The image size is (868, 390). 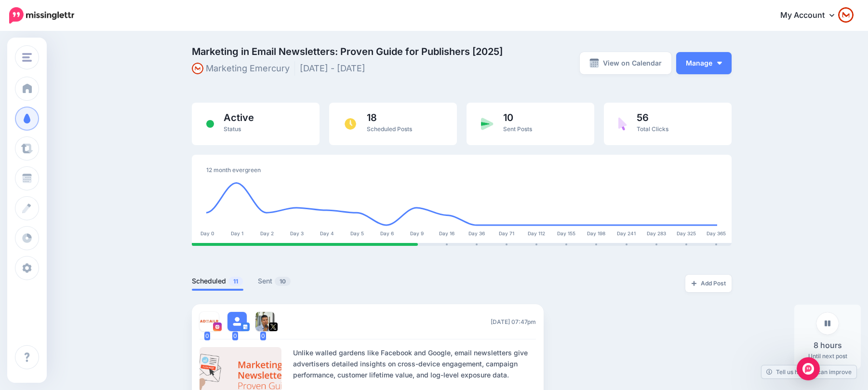 I want to click on span: Total Clicks, so click(x=653, y=129).